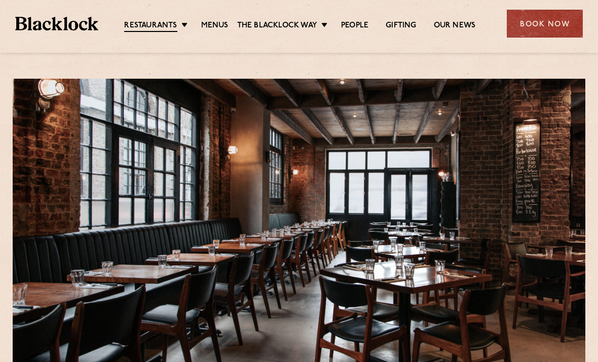  Describe the element at coordinates (401, 26) in the screenshot. I see `a: Gifting` at that location.